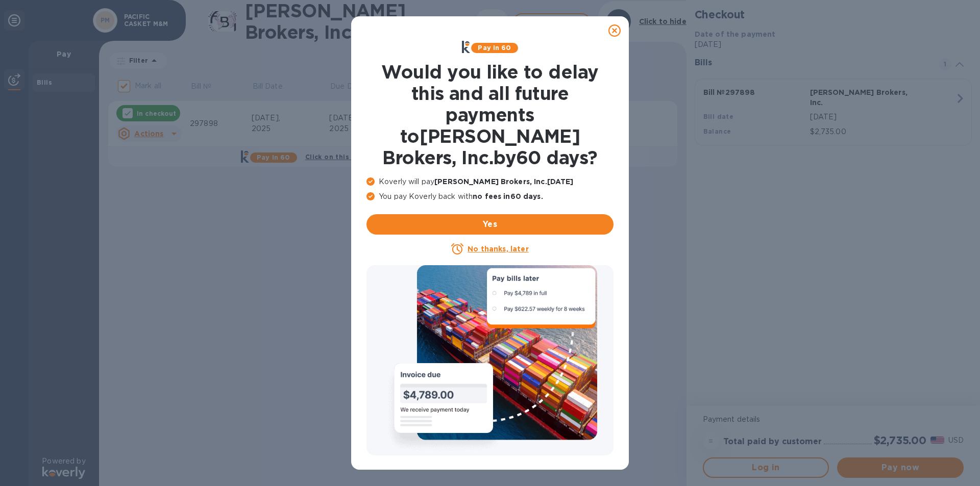 Image resolution: width=980 pixels, height=486 pixels. What do you see at coordinates (494, 47) in the screenshot?
I see `b: Pay in 60` at bounding box center [494, 47].